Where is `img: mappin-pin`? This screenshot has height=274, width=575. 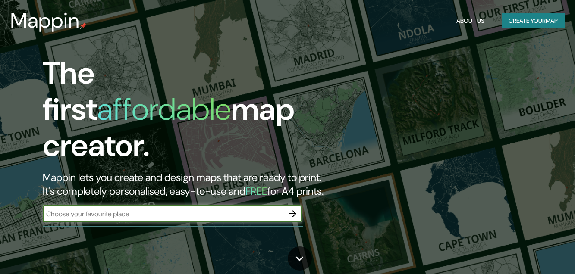 img: mappin-pin is located at coordinates (83, 26).